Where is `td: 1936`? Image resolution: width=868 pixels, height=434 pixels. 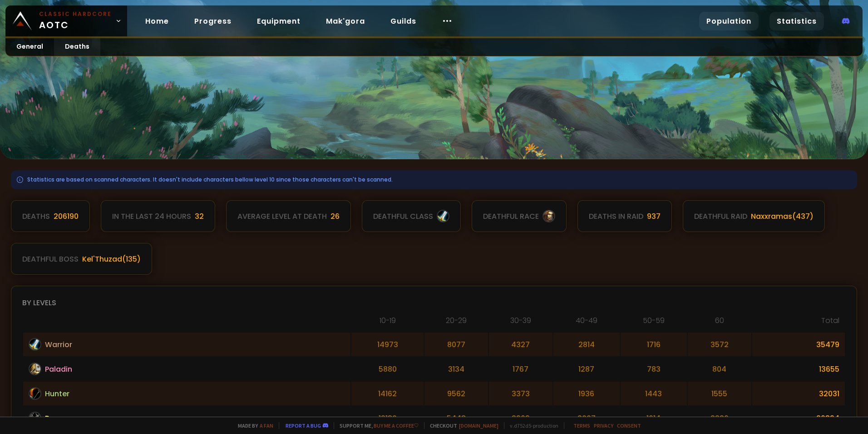
td: 1936 is located at coordinates (586, 393).